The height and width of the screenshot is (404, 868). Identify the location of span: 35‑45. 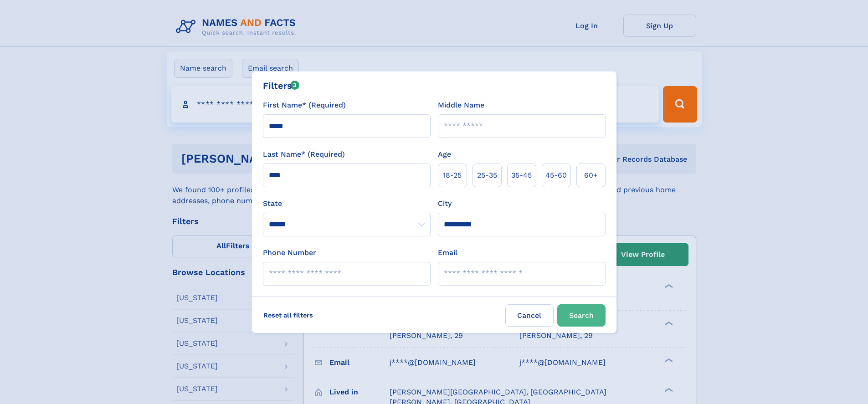
(521, 175).